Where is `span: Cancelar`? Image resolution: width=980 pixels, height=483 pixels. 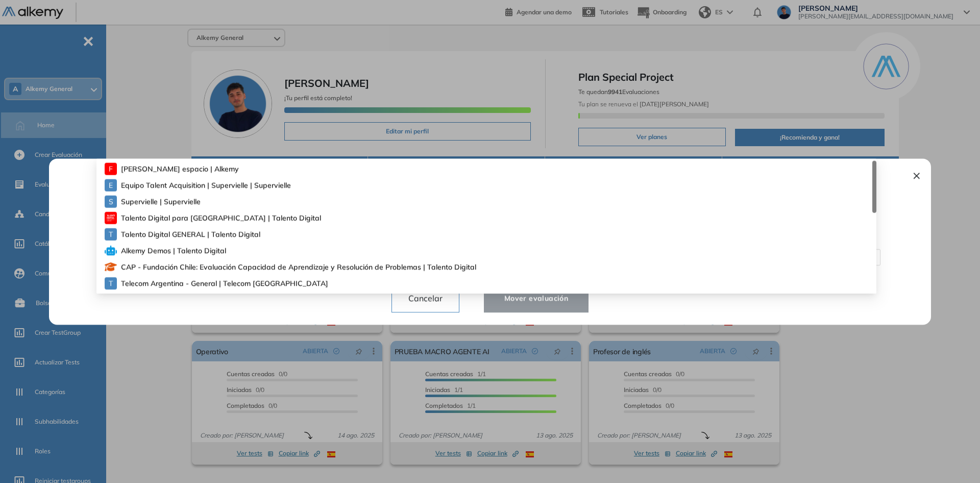
span: Cancelar is located at coordinates (425, 298).